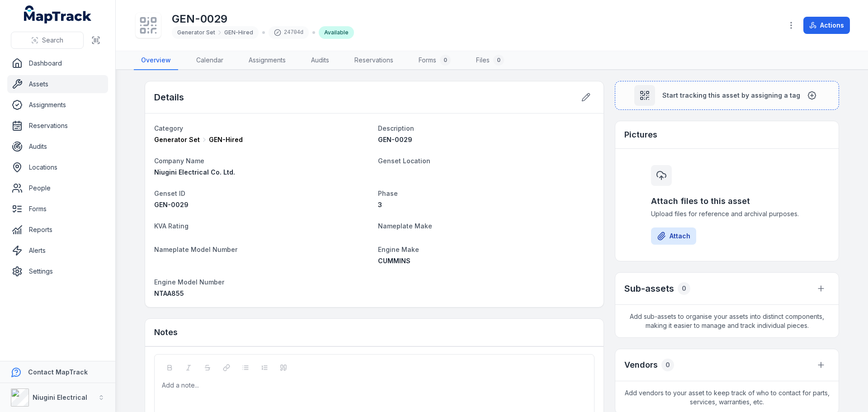 This screenshot has width=868, height=412. I want to click on button: Attach, so click(673, 236).